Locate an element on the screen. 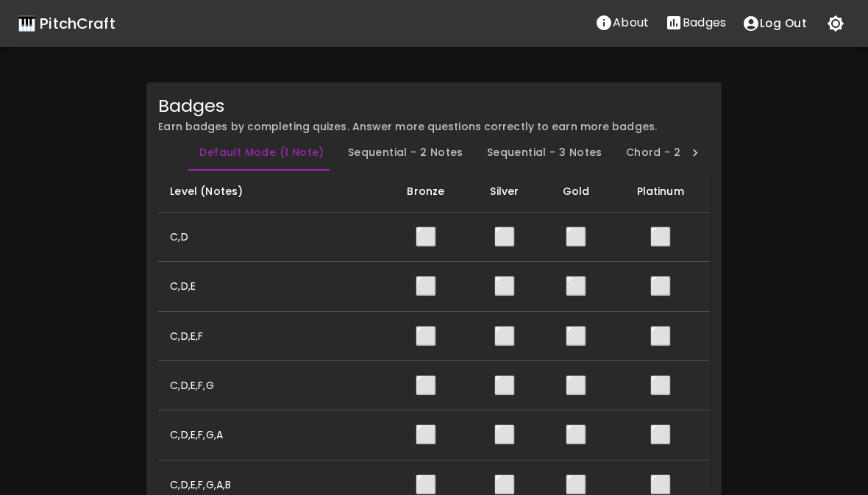  th: C,D,E,F,G,A is located at coordinates (271, 435).